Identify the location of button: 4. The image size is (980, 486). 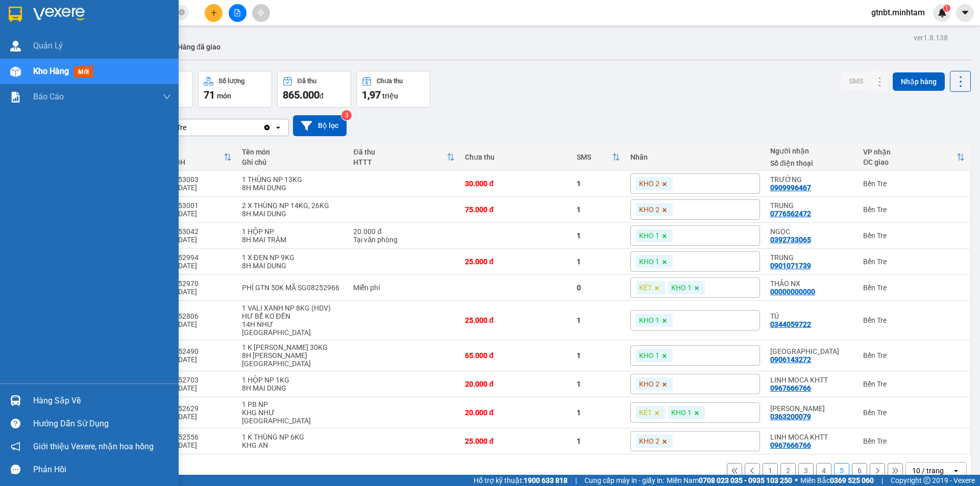
(824, 471).